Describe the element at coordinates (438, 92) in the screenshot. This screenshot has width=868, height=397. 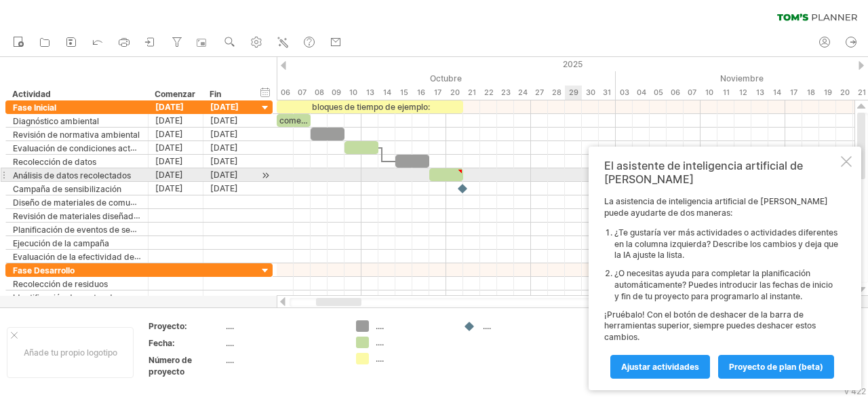
I see `div: Viernes, 17 de octubre de 2025` at that location.